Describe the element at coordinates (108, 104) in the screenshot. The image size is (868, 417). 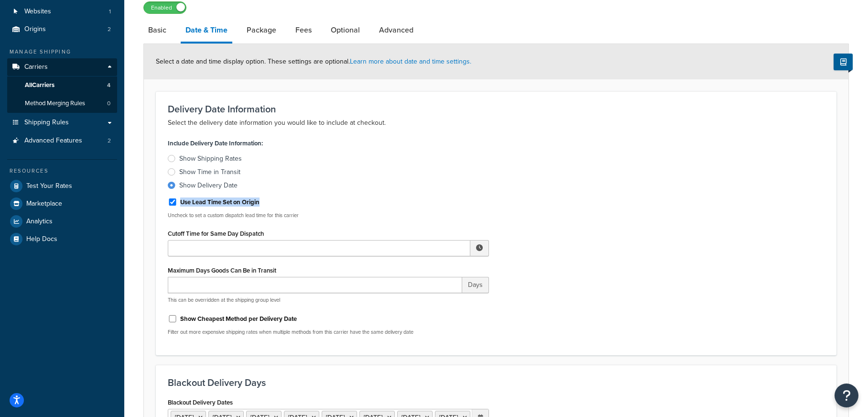
I see `span: 0` at that location.